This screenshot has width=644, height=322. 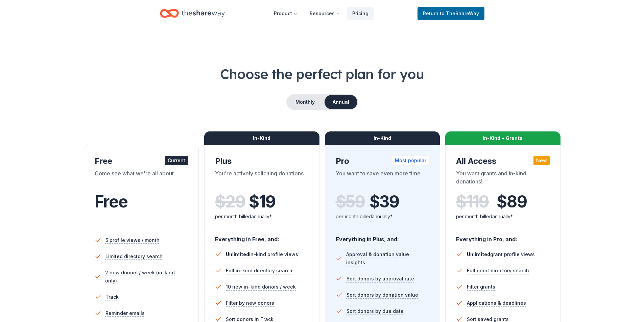 What do you see at coordinates (451, 13) in the screenshot?
I see `a: Returnto TheShareWay` at bounding box center [451, 13].